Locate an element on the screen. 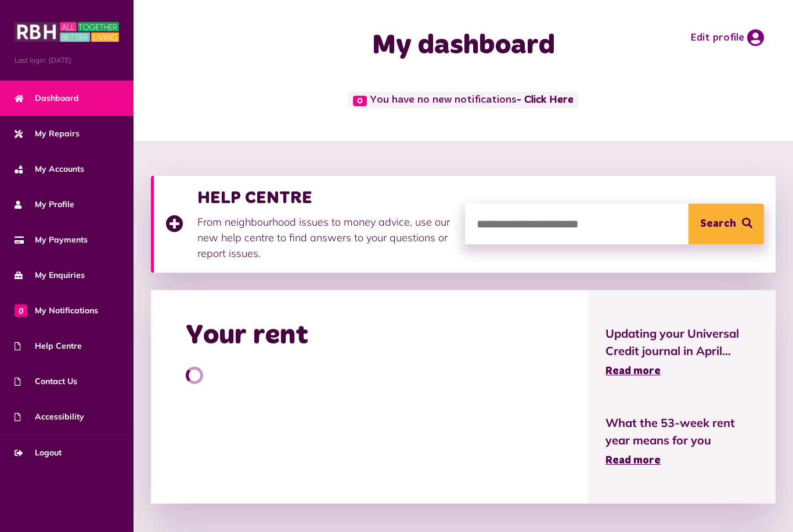 Image resolution: width=793 pixels, height=532 pixels. span: My Enquiries is located at coordinates (50, 275).